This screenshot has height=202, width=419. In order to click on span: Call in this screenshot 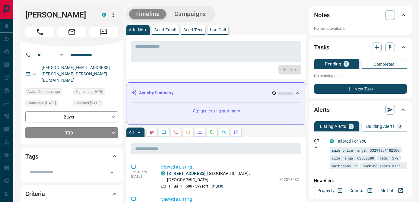, I will do `click(40, 32)`.